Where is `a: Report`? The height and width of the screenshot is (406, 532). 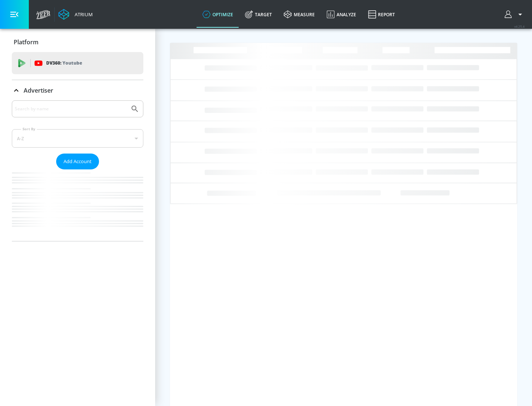
a: Report is located at coordinates (381, 14).